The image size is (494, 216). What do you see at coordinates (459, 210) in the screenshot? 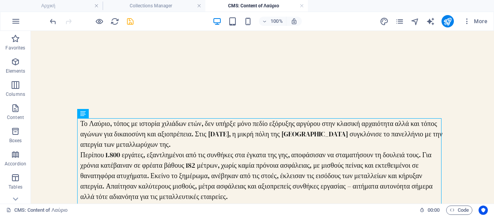
I see `button: Code` at bounding box center [459, 210].